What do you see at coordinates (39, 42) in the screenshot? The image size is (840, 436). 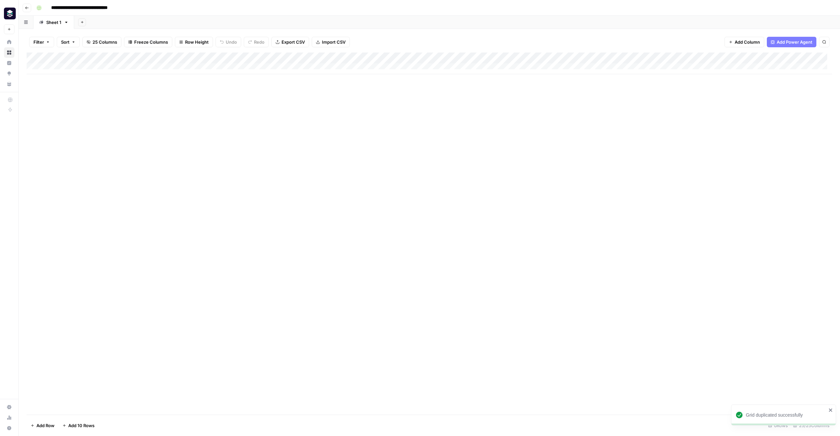 I see `span: Filter` at bounding box center [39, 42].